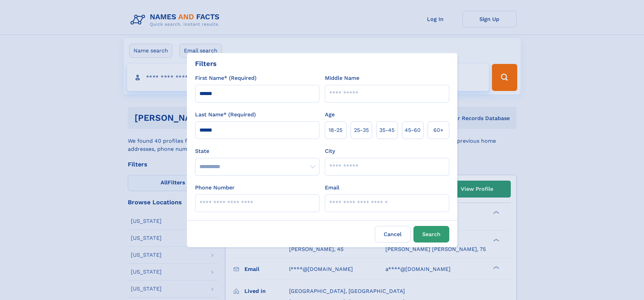  Describe the element at coordinates (329, 115) in the screenshot. I see `label: Age` at that location.